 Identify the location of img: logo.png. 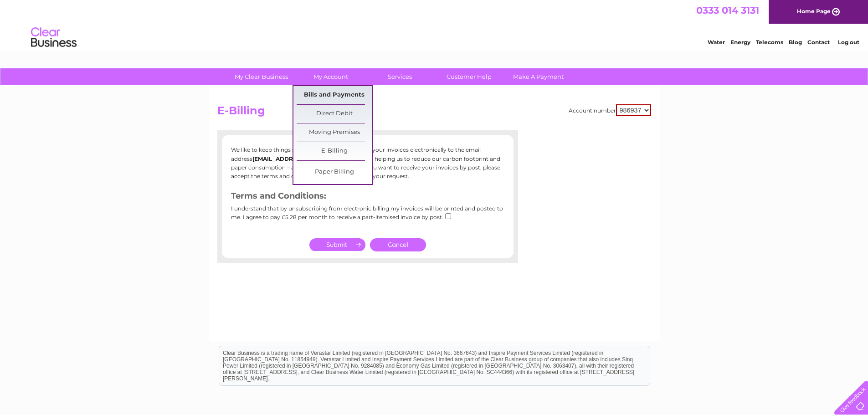
(53, 37).